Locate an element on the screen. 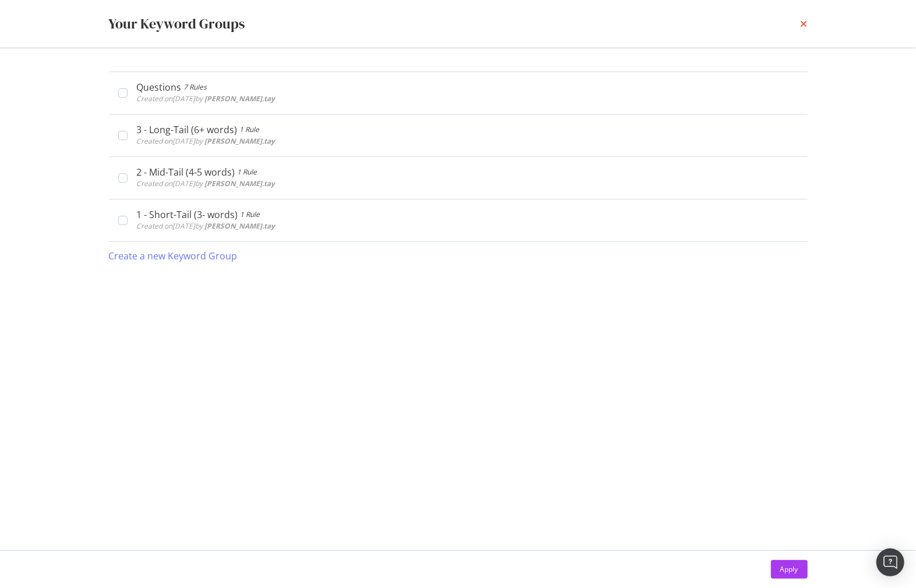 The height and width of the screenshot is (588, 916). div: Your Keyword Groups is located at coordinates (177, 24).